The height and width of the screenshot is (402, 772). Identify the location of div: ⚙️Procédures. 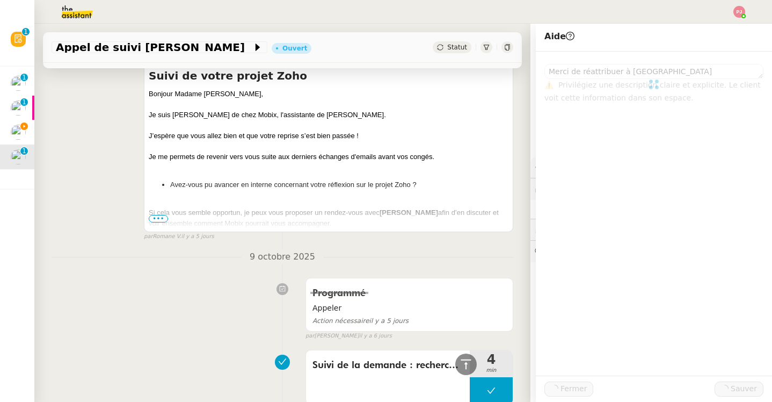
(651, 167).